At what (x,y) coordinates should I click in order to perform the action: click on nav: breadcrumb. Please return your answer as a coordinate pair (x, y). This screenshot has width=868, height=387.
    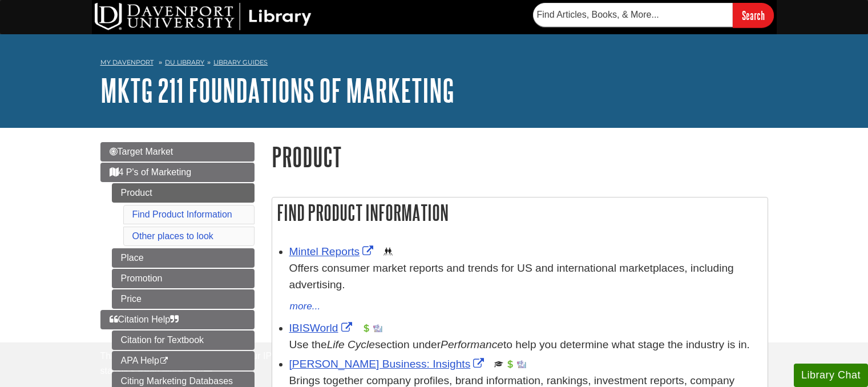
    Looking at the image, I should click on (434, 64).